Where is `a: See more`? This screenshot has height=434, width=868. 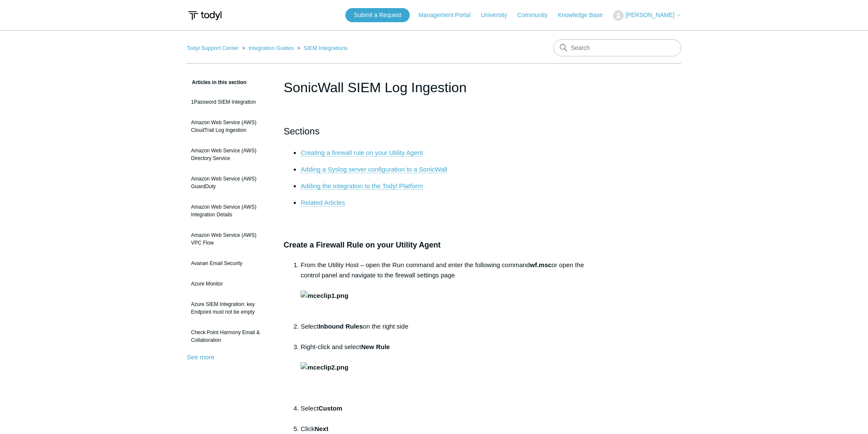 a: See more is located at coordinates (200, 357).